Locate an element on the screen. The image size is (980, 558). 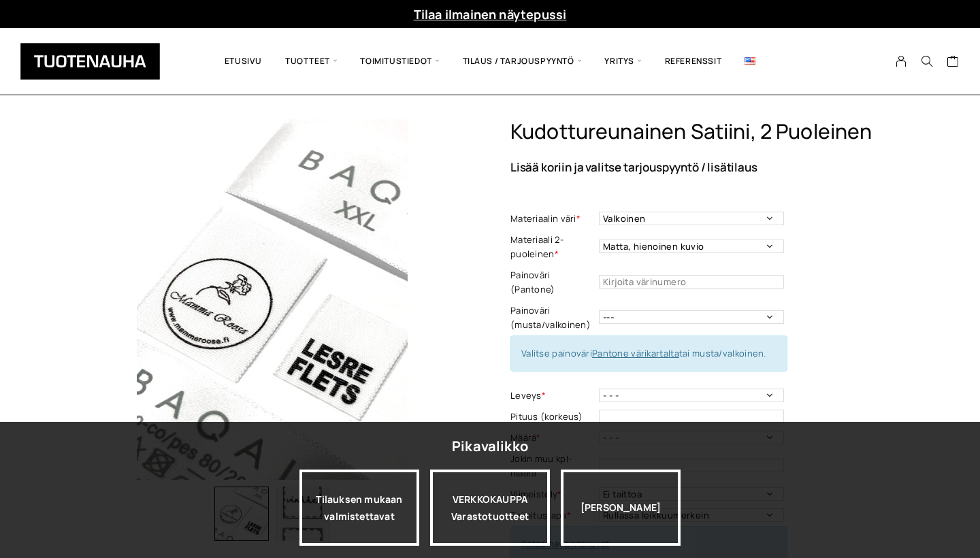
a: Tilauksen mukaan valmistettavat is located at coordinates (359, 508).